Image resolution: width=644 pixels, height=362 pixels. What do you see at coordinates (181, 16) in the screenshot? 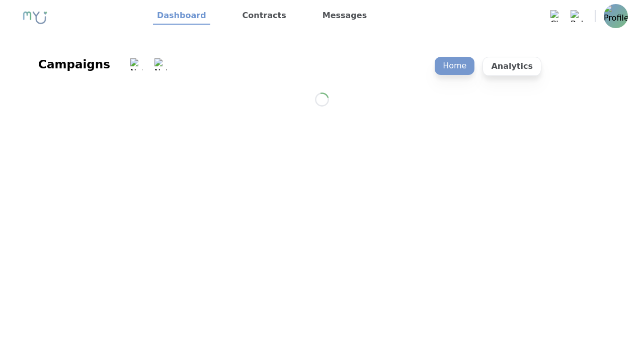
I see `a: Dashboard` at bounding box center [181, 16].